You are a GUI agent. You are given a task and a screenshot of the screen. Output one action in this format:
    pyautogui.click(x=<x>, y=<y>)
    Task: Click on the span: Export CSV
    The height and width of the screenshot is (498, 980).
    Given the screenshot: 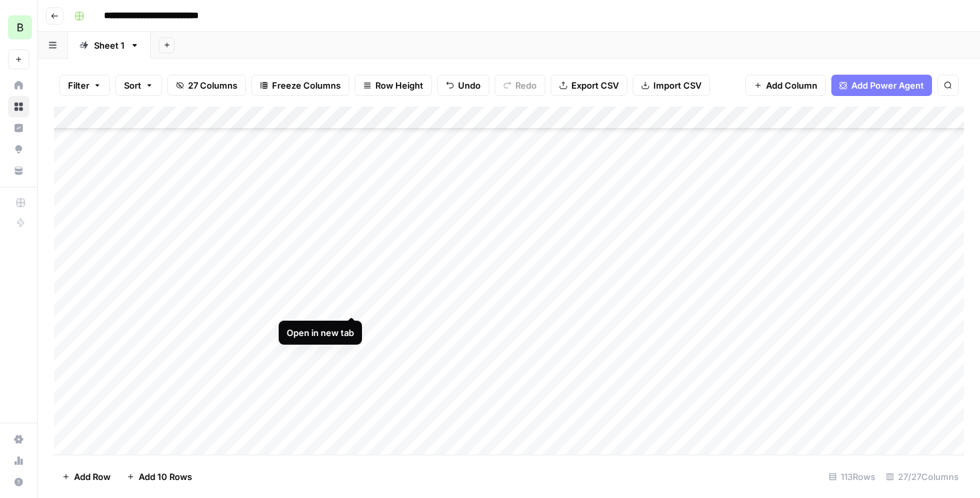 What is the action you would take?
    pyautogui.click(x=595, y=85)
    